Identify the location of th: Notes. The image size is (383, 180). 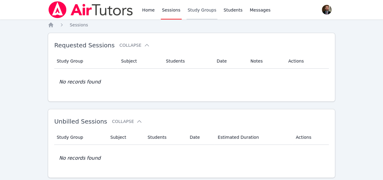
(266, 61).